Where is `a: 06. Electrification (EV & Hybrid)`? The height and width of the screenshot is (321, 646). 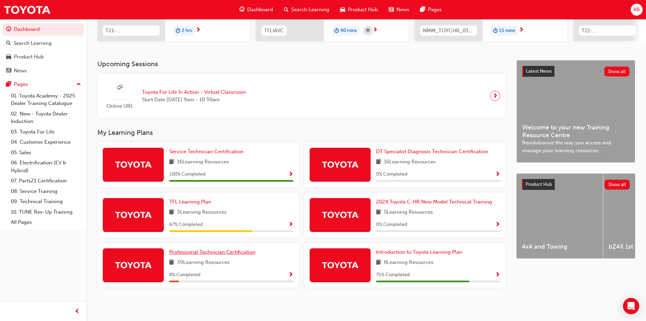
a: 06. Electrification (EV & Hybrid) is located at coordinates (46, 166).